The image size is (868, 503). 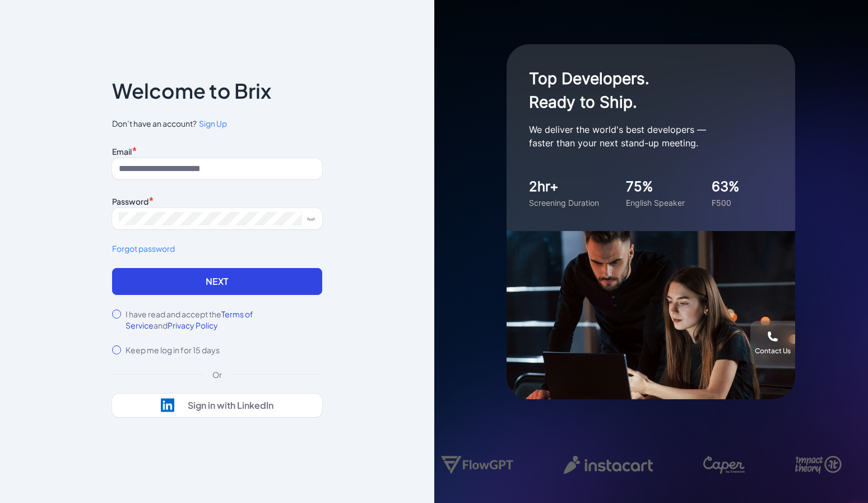 What do you see at coordinates (230, 405) in the screenshot?
I see `div: Sign in with LinkedIn` at bounding box center [230, 405].